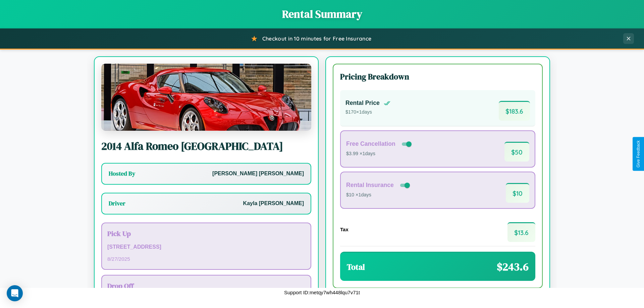 Image resolution: width=644 pixels, height=308 pixels. I want to click on h3: Driver, so click(117, 203).